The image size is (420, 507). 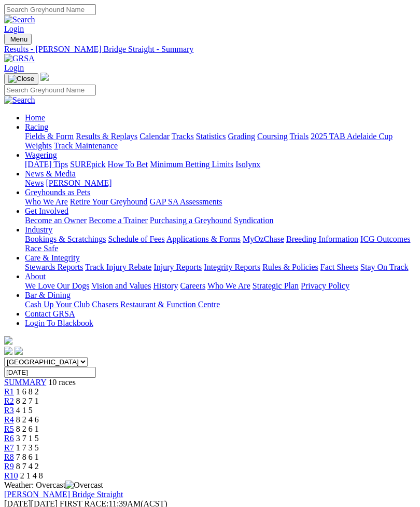 What do you see at coordinates (18, 351) in the screenshot?
I see `img: twitter.svg` at bounding box center [18, 351].